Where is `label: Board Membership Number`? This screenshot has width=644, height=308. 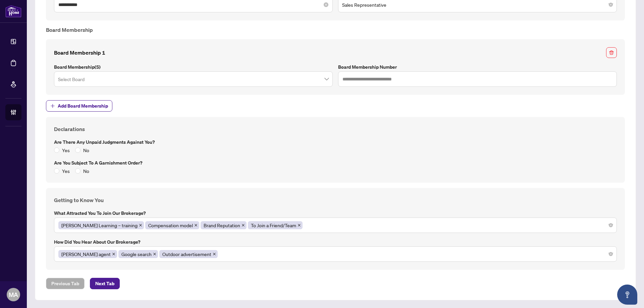 label: Board Membership Number is located at coordinates (477, 67).